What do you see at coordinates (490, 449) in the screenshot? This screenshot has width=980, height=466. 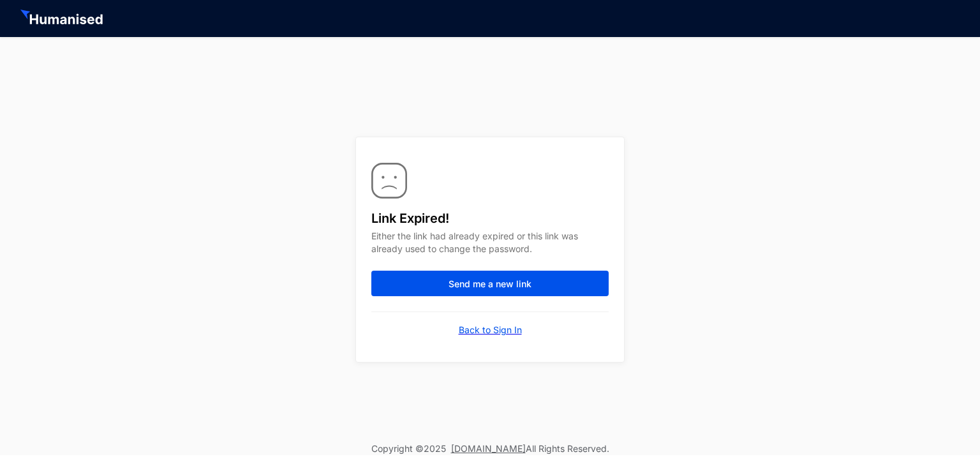 I see `p: Copyright © 2025 All Rights Reserved.` at bounding box center [490, 449].